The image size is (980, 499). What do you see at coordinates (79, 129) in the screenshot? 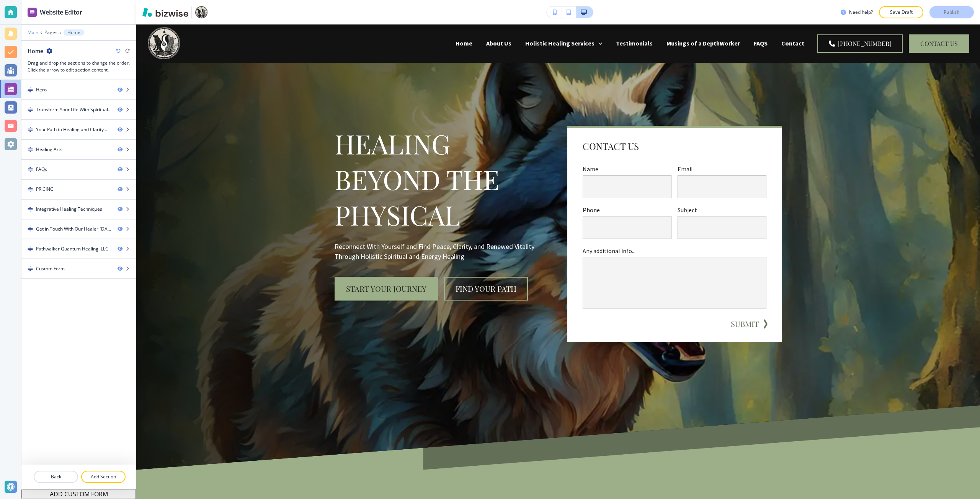
I see `div: DragYour Path to Healing and Clarity with Personalized Support` at bounding box center [79, 129].